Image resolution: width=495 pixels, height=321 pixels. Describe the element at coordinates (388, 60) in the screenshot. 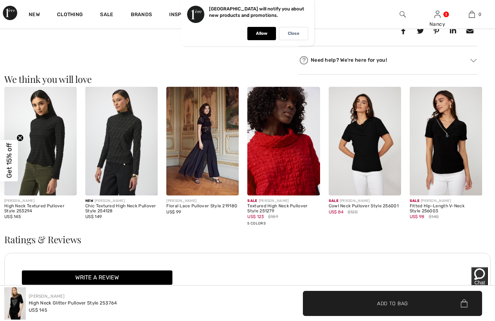

I see `div: Need help? We're here for you!` at that location.